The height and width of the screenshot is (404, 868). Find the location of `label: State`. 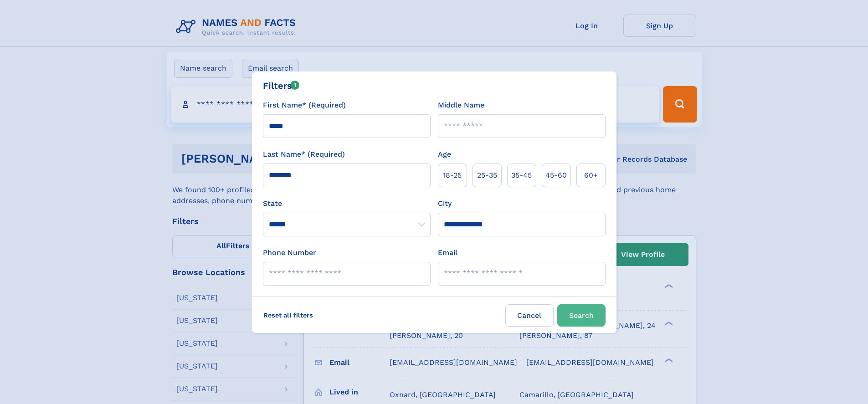

label: State is located at coordinates (347, 203).